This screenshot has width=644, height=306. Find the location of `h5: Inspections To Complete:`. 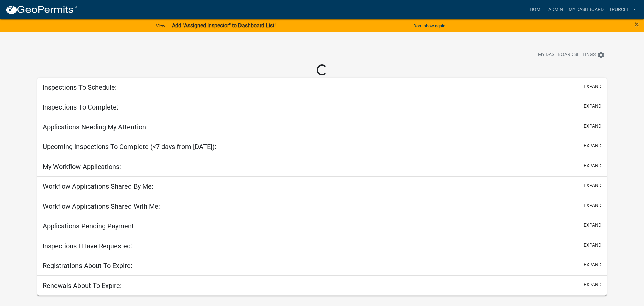

h5: Inspections To Complete: is located at coordinates (81, 107).